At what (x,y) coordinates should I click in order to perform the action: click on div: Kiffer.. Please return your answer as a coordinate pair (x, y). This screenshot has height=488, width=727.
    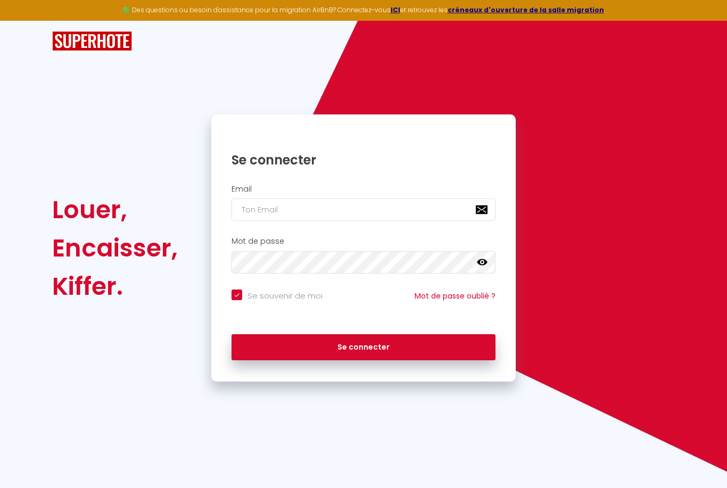
    Looking at the image, I should click on (115, 286).